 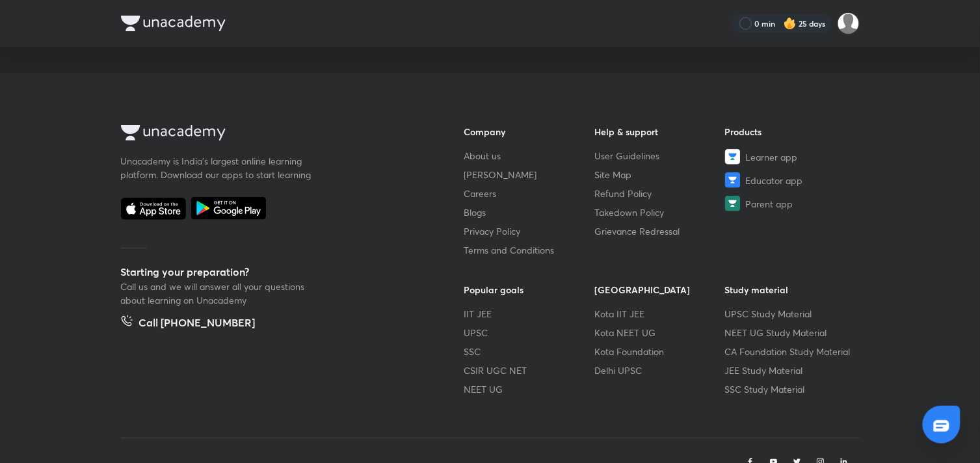 I want to click on a: Kota Foundation, so click(x=659, y=351).